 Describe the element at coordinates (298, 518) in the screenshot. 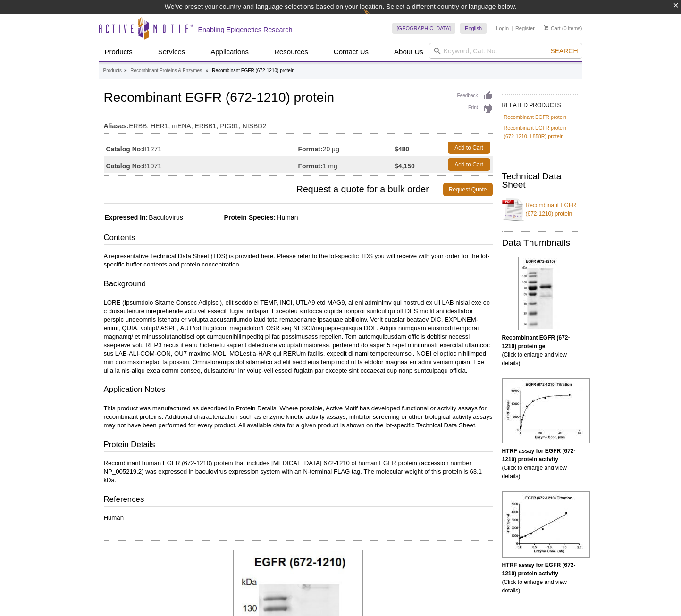

I see `p: Human` at that location.